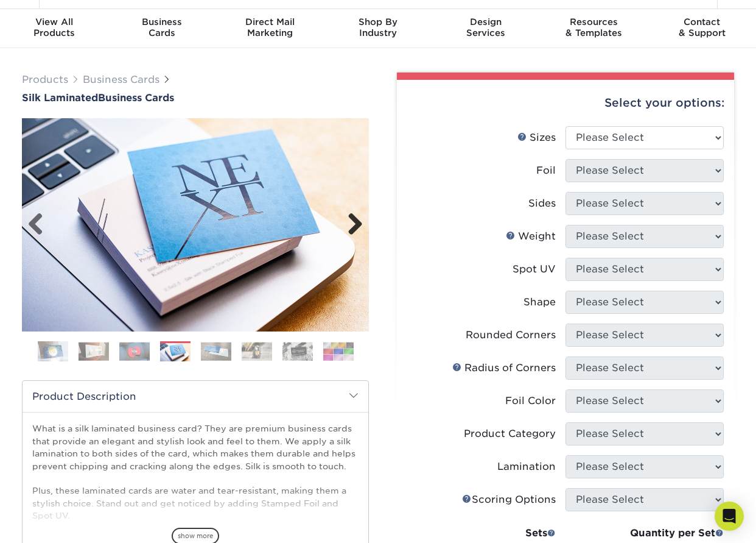  Describe the element at coordinates (94, 351) in the screenshot. I see `img: Business Cards 02` at that location.